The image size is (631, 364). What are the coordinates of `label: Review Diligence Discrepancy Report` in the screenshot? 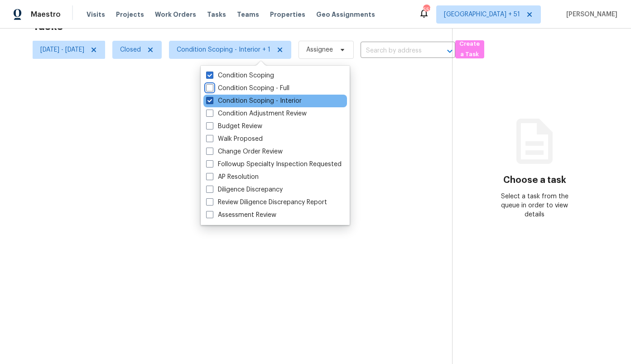 It's located at (266, 202).